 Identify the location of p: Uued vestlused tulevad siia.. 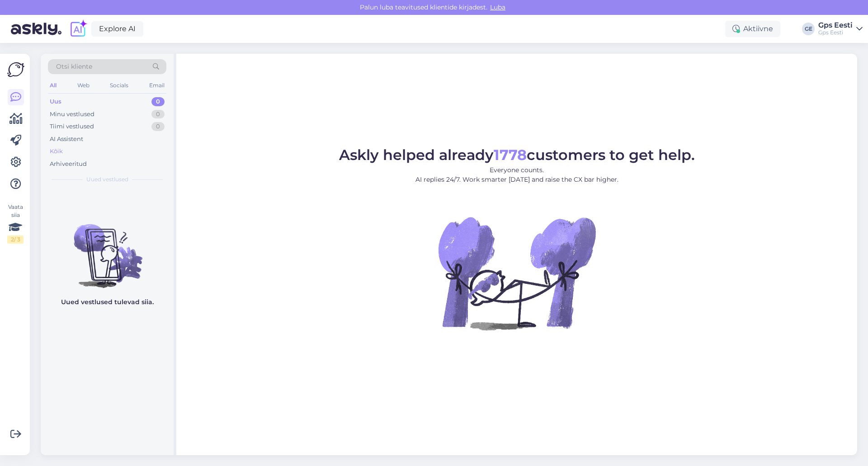
(107, 302).